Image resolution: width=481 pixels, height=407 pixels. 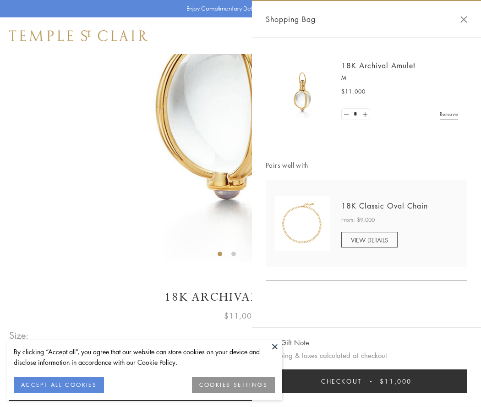 I want to click on span: VIEW DETAILS, so click(x=369, y=239).